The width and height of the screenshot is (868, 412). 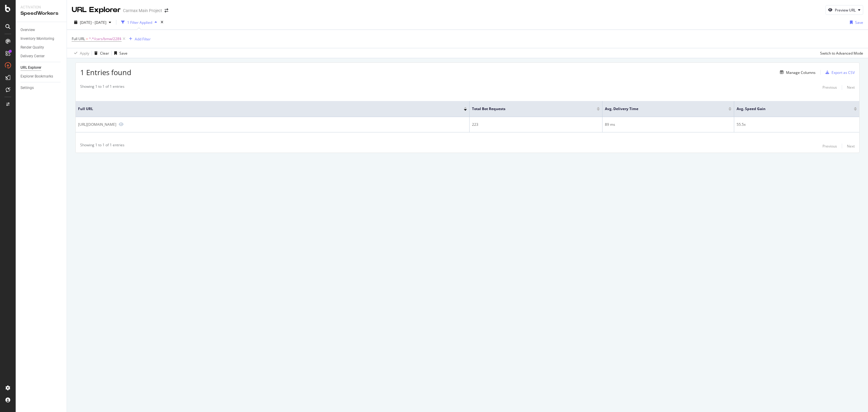 I want to click on div: Carmax Main Project, so click(x=143, y=10).